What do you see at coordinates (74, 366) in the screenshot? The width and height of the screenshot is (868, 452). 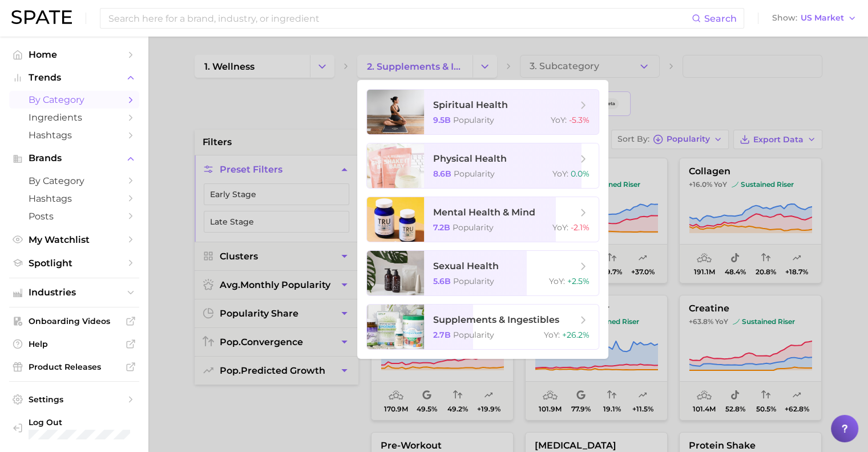 I see `span: Product Releases` at bounding box center [74, 366].